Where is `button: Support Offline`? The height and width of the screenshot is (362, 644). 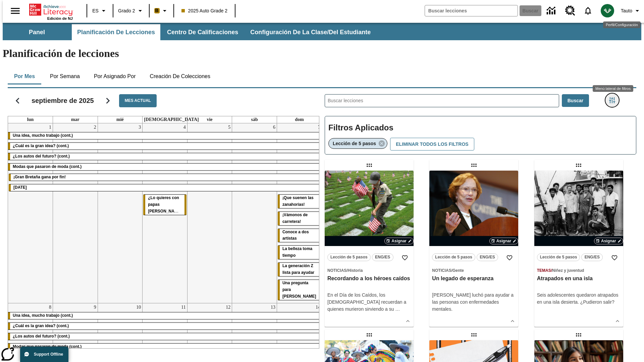
button: Support Offline is located at coordinates (44, 354).